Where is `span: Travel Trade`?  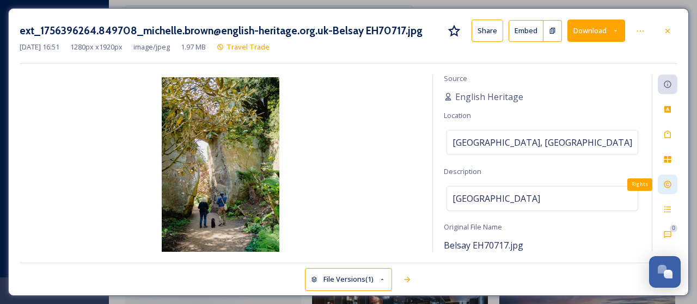
span: Travel Trade is located at coordinates (248, 47).